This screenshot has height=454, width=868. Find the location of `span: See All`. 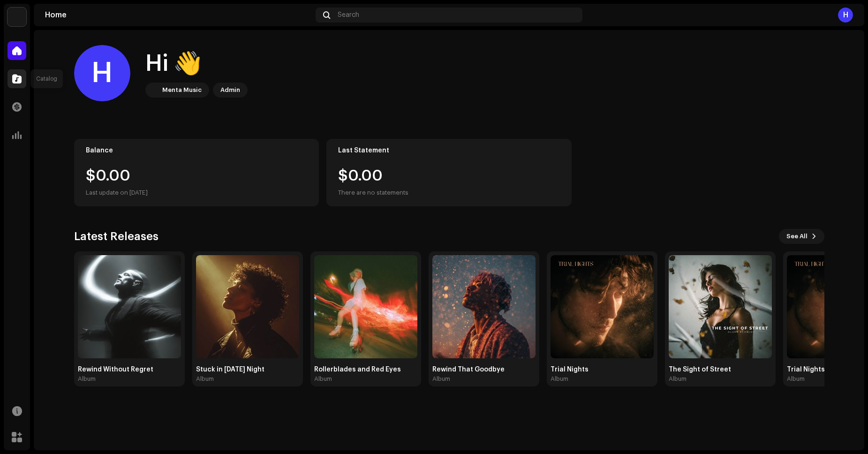

span: See All is located at coordinates (797, 236).